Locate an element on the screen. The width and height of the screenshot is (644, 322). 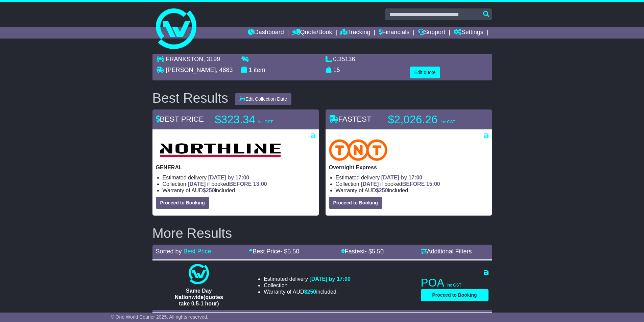
span: item is located at coordinates (260, 70).